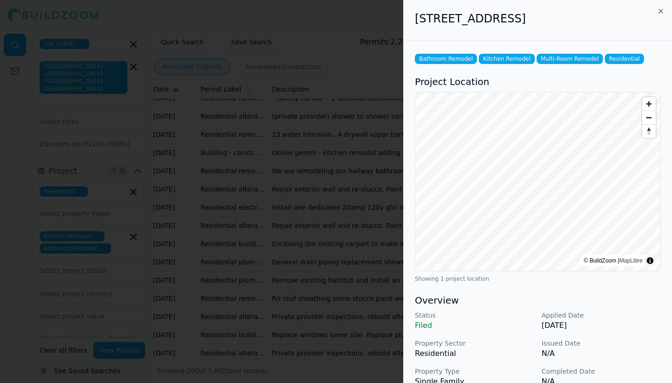 The image size is (672, 383). I want to click on p: Filed, so click(475, 325).